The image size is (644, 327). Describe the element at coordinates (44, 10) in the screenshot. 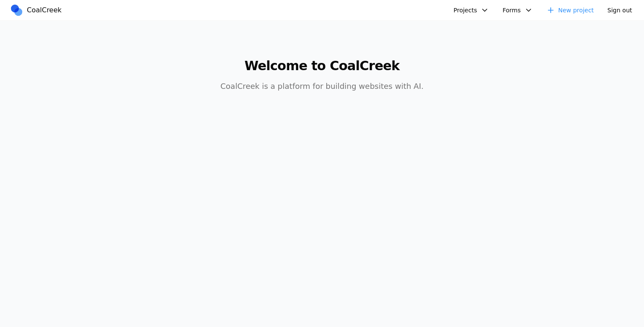

I see `span: CoalCreek` at that location.